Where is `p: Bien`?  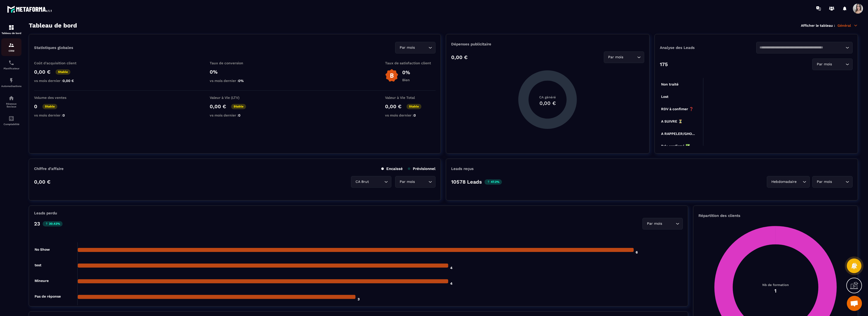 p: Bien is located at coordinates (406, 80).